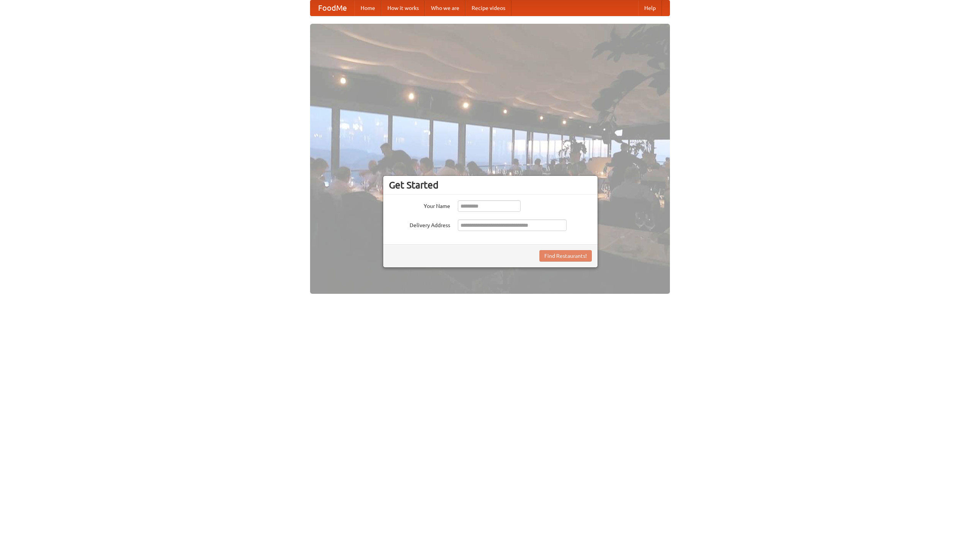 The width and height of the screenshot is (980, 542). Describe the element at coordinates (565, 256) in the screenshot. I see `button: Find Restaurants!` at that location.